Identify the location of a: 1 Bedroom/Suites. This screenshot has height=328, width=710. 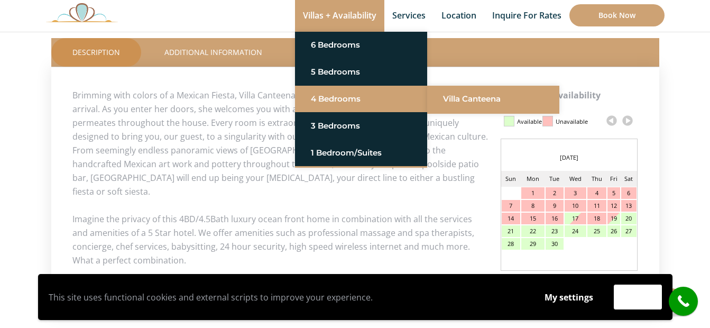
(361, 153).